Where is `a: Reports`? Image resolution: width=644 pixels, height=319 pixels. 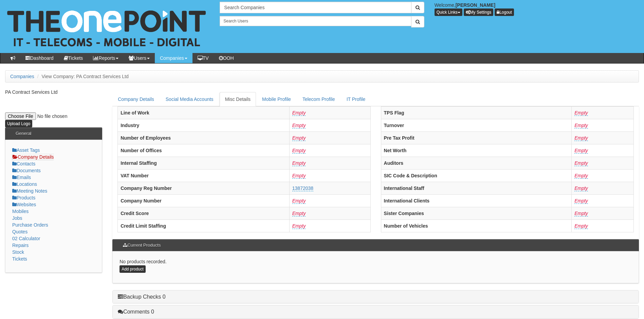 a: Reports is located at coordinates (106, 58).